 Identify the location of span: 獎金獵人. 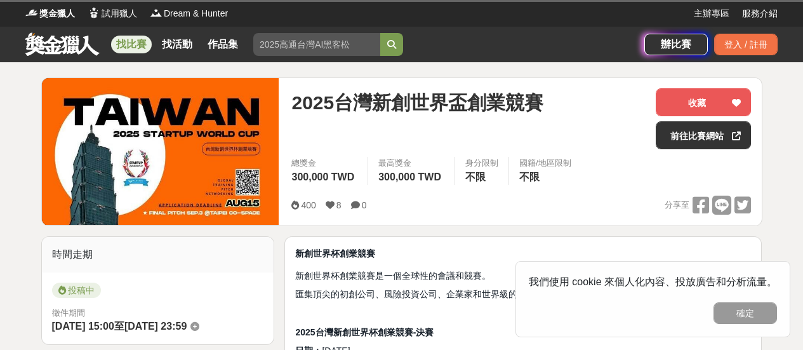
(57, 13).